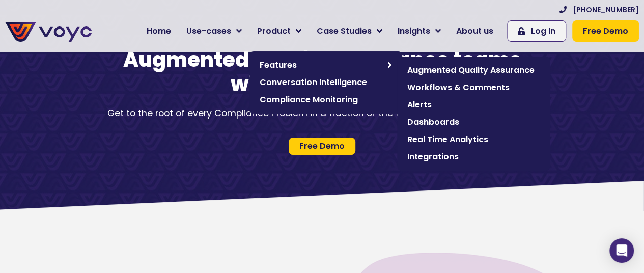 The height and width of the screenshot is (273, 644). I want to click on h1: Augmented Quality Assurance teams with super power, so click(322, 72).